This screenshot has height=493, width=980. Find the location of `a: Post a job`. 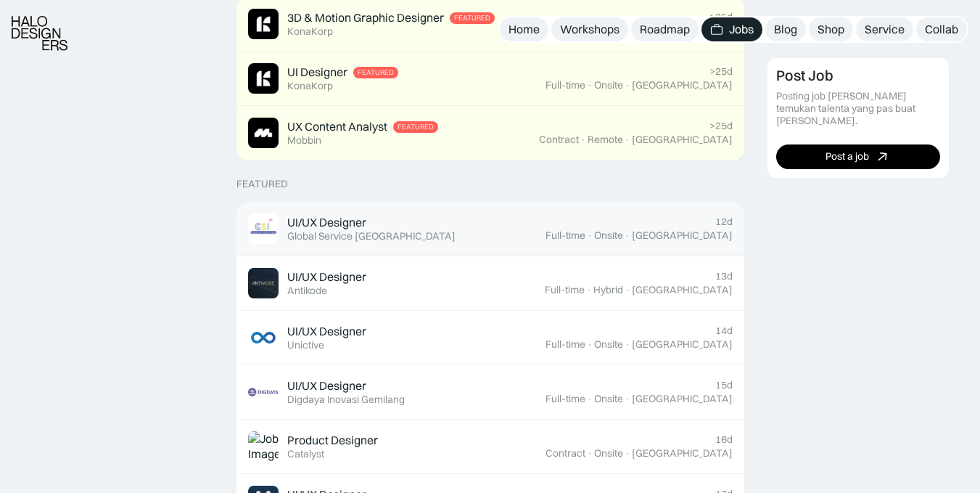

a: Post a job is located at coordinates (858, 156).